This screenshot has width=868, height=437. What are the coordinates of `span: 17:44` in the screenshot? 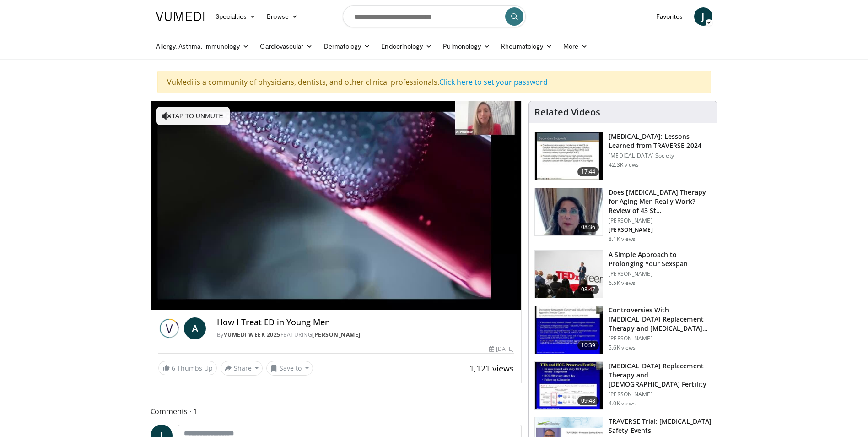 It's located at (588, 171).